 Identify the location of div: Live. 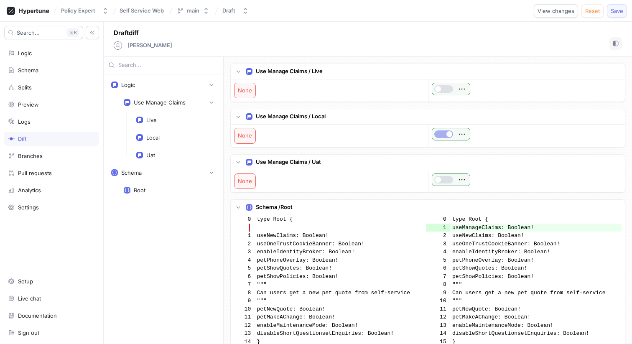
(151, 120).